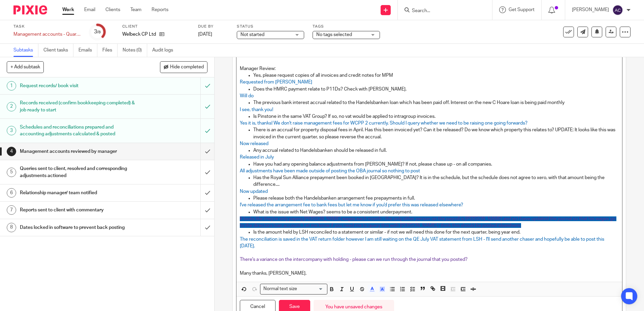  Describe the element at coordinates (351, 205) in the screenshot. I see `span: I've released the arrangement fee to bank fees but let me know if you'd prefer this was released ...` at that location.